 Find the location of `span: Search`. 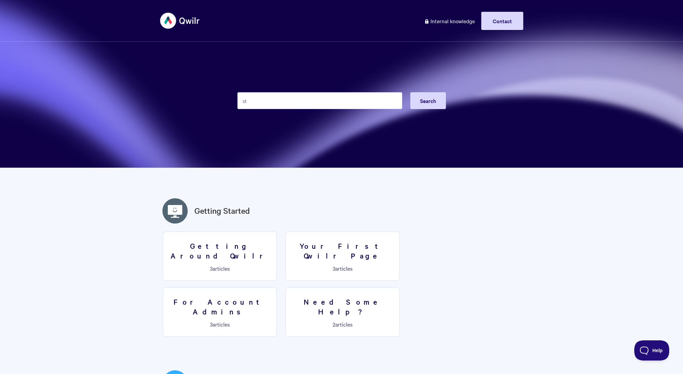

span: Search is located at coordinates (428, 101).